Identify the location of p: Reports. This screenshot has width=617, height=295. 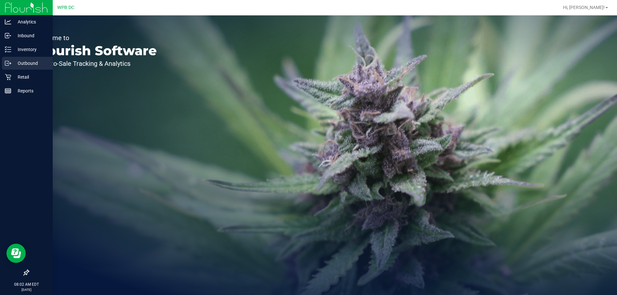
(31, 91).